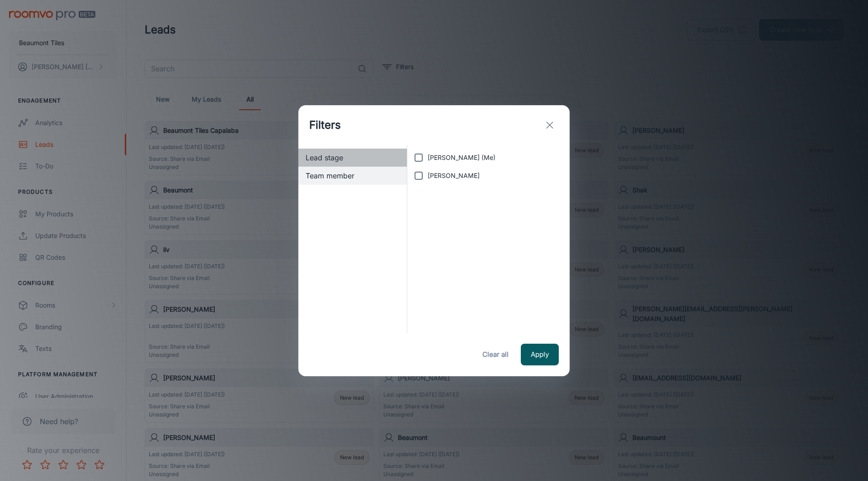 Image resolution: width=868 pixels, height=481 pixels. What do you see at coordinates (539, 355) in the screenshot?
I see `button: Apply` at bounding box center [539, 355].